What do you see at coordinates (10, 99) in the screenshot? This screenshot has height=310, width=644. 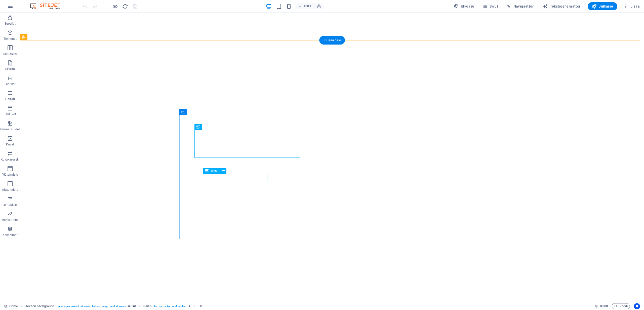 I see `p: Haitari` at bounding box center [10, 99].